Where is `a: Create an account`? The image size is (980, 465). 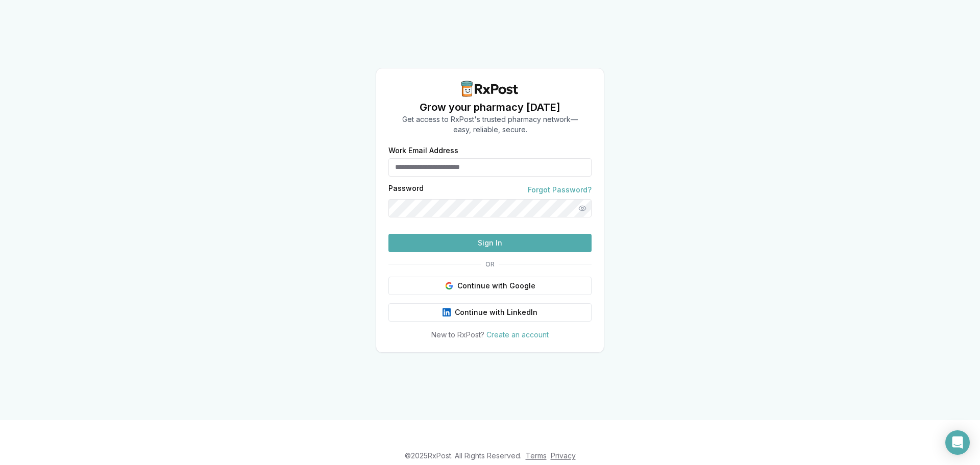
a: Create an account is located at coordinates (517, 334).